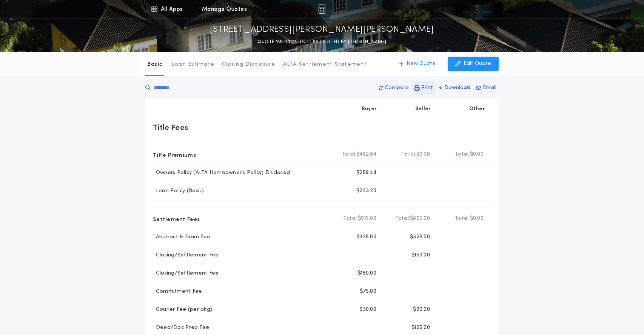 Image resolution: width=644 pixels, height=335 pixels. What do you see at coordinates (417, 64) in the screenshot?
I see `button: New Quote` at bounding box center [417, 64].